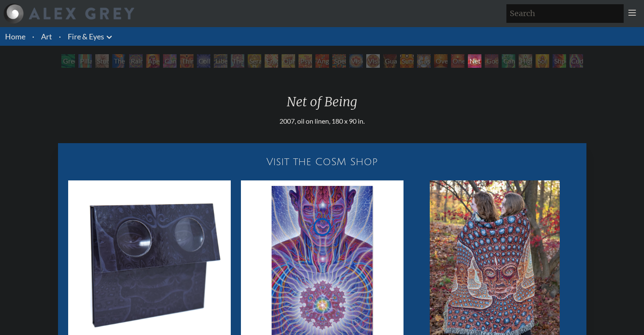 Image resolution: width=644 pixels, height=335 pixels. What do you see at coordinates (491, 61) in the screenshot?
I see `div: Godself` at bounding box center [491, 61].